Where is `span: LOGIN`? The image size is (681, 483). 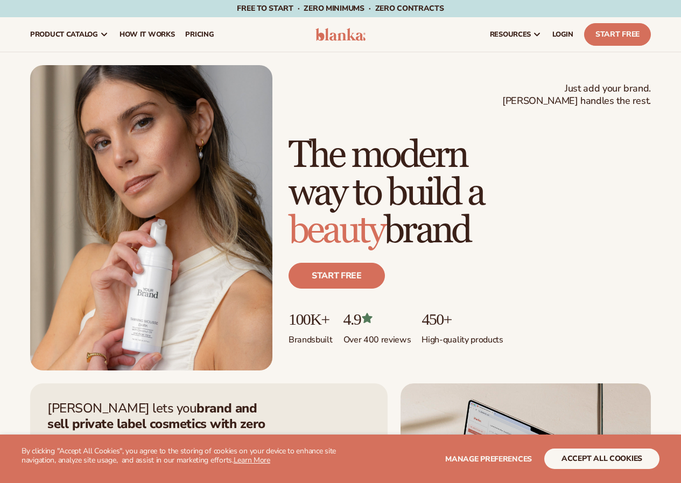
span: LOGIN is located at coordinates (563, 34).